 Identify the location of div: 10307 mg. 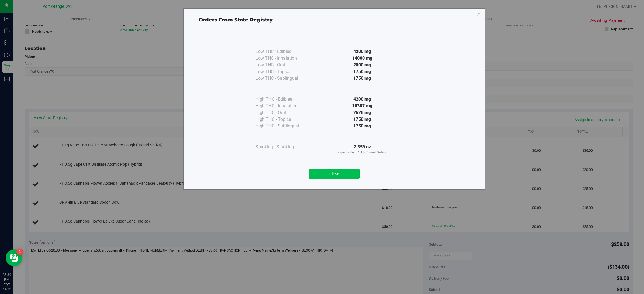
(362, 106).